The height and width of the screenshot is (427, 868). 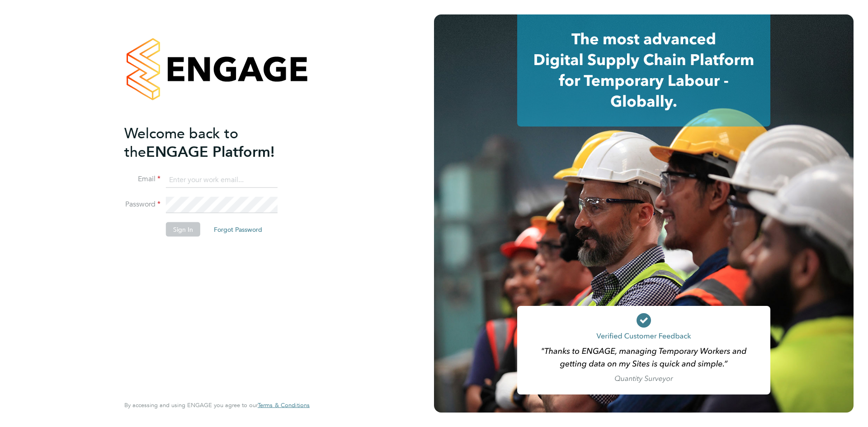 What do you see at coordinates (183, 230) in the screenshot?
I see `button: Sign In` at bounding box center [183, 230].